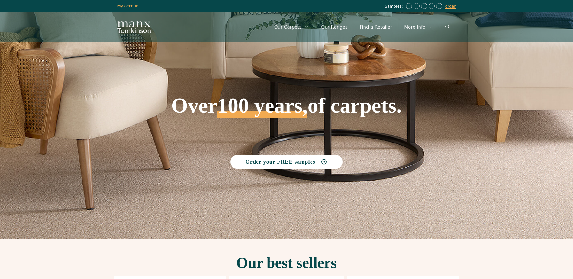  I want to click on a: Order your FREE samples, so click(287, 162).